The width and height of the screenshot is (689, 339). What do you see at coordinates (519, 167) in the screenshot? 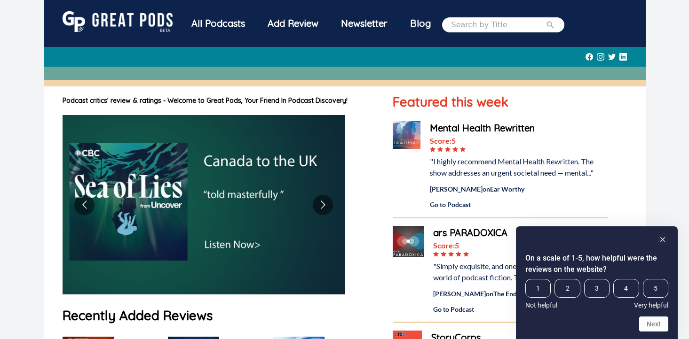
I see `div: "I highly recommend Mental Health Rewritten. The show addresses an urgent societal need — mental..."` at bounding box center [519, 167].